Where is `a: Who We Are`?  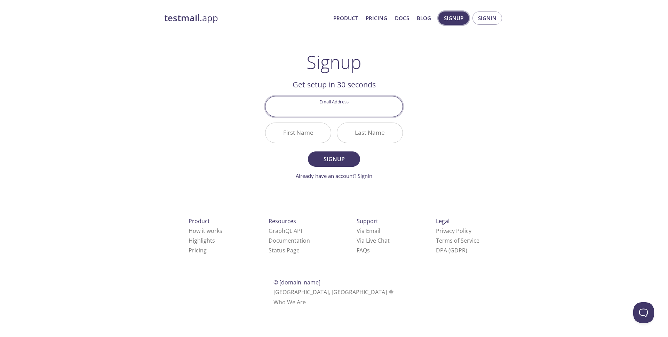
a: Who We Are is located at coordinates (289, 302).